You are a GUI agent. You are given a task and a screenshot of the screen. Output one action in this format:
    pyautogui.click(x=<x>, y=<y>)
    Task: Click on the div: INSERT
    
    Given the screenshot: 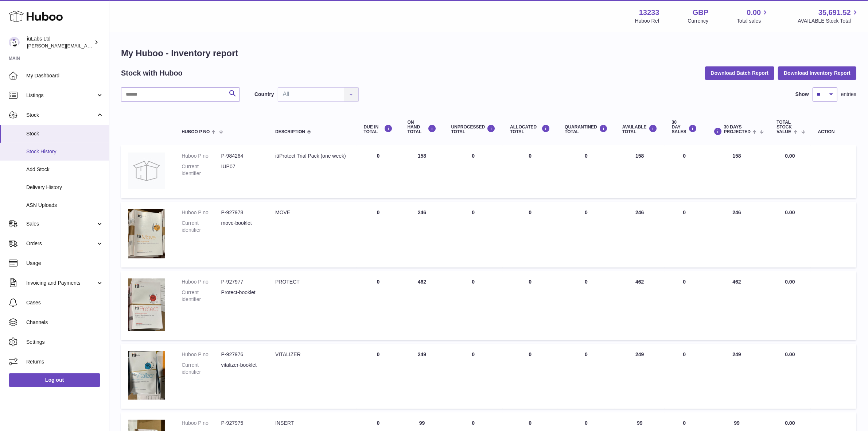 What is the action you would take?
    pyautogui.click(x=312, y=422)
    